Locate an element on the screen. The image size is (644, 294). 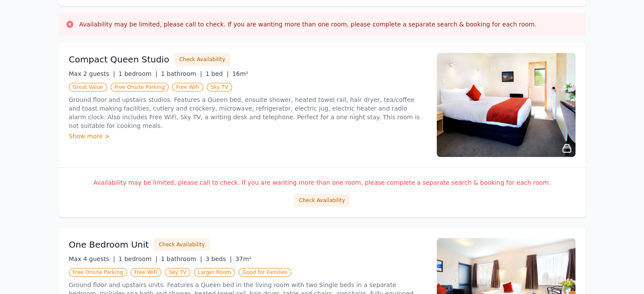
span: 16m² is located at coordinates (240, 74).